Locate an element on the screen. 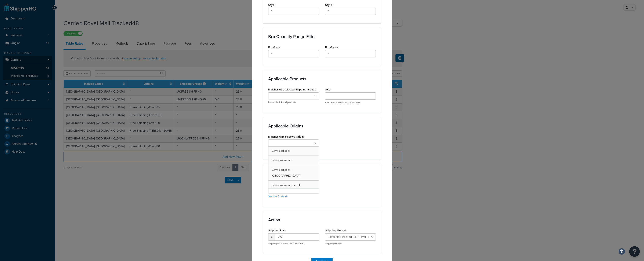 The image size is (644, 261). label: Shipping Method is located at coordinates (336, 230).